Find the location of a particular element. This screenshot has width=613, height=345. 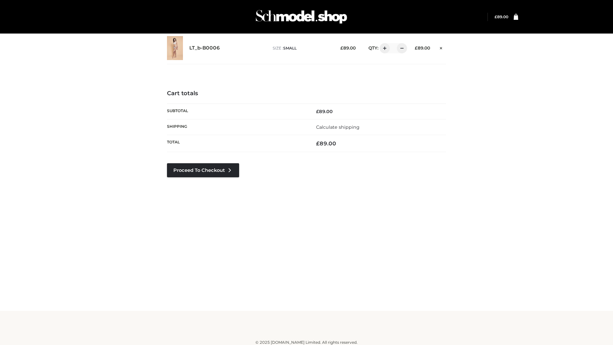

th: Shipping is located at coordinates (236, 127).